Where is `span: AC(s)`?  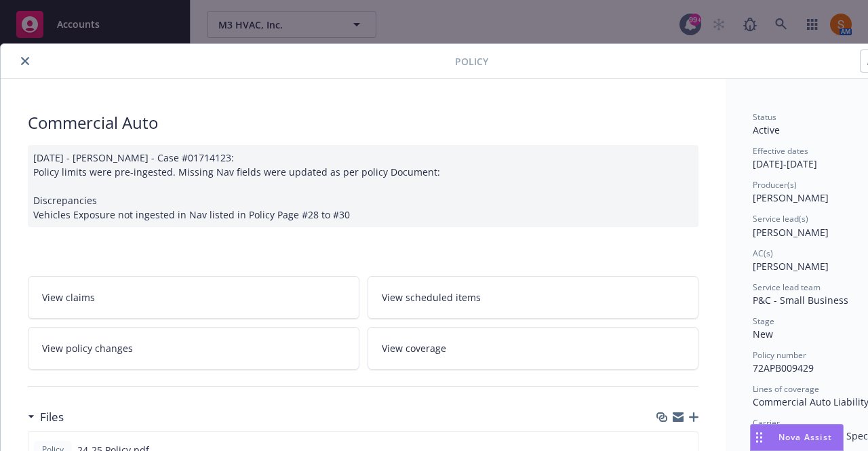
span: AC(s) is located at coordinates (763, 253).